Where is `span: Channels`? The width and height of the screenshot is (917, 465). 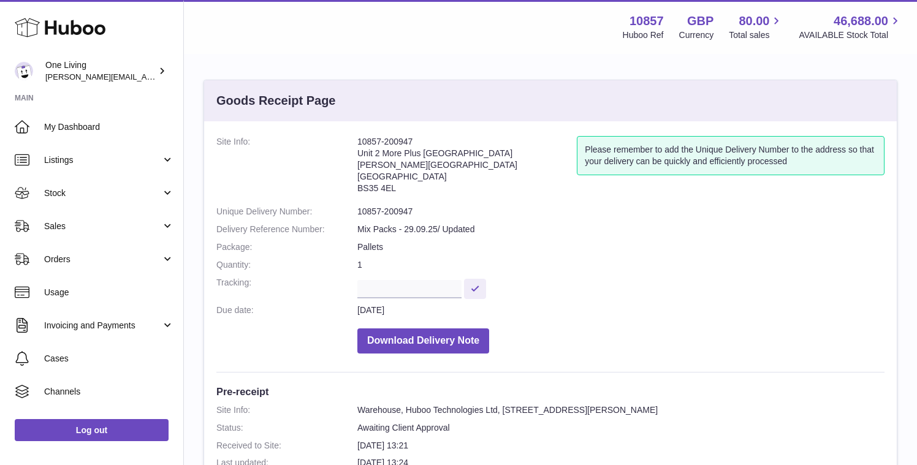
span: Channels is located at coordinates (109, 392).